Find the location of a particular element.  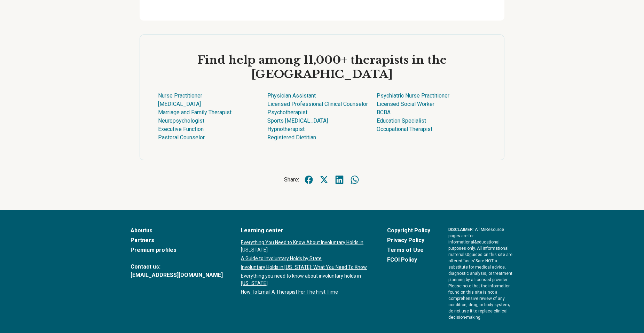

a: Physician Assistant is located at coordinates (291, 95).